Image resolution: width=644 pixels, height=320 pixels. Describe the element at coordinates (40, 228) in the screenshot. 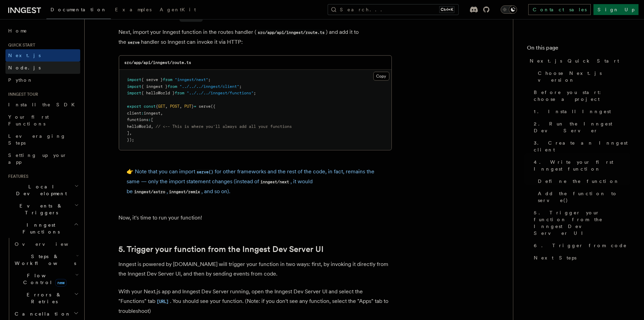

I see `span: Inngest Functions` at that location.